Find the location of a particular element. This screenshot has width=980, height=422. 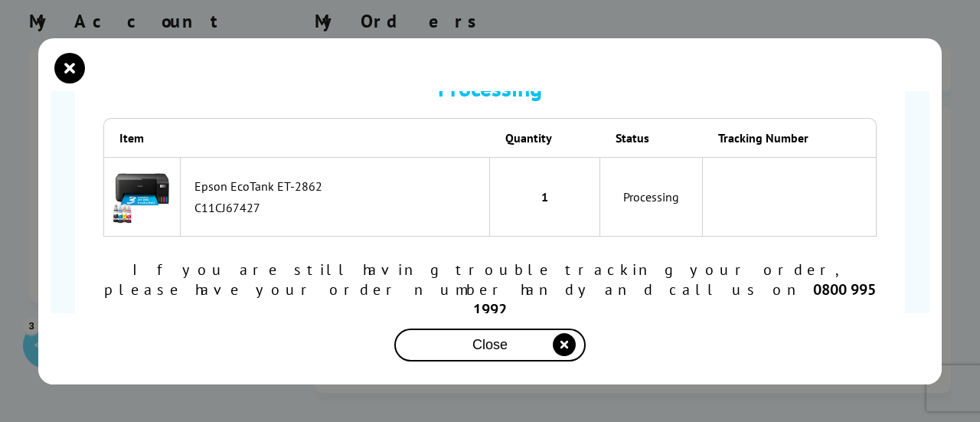

img: Epson EcoTank ET-2862 is located at coordinates (141, 195).